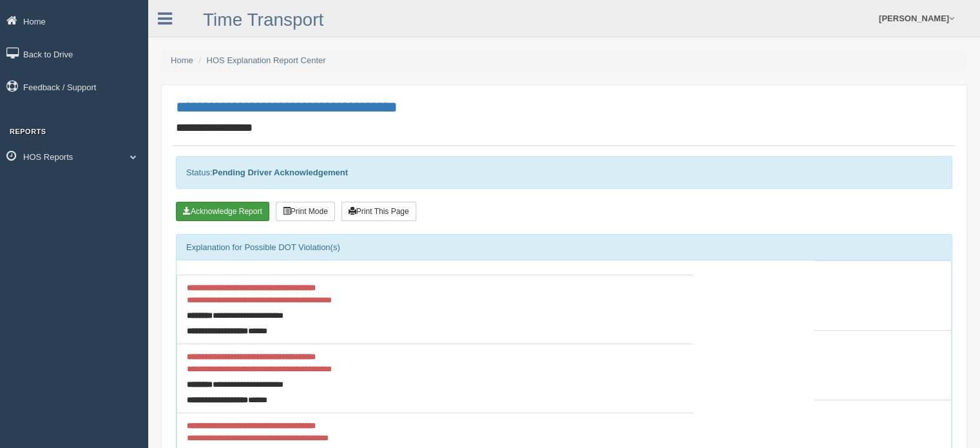 Image resolution: width=980 pixels, height=448 pixels. Describe the element at coordinates (263, 19) in the screenshot. I see `a: Time Transport` at that location.